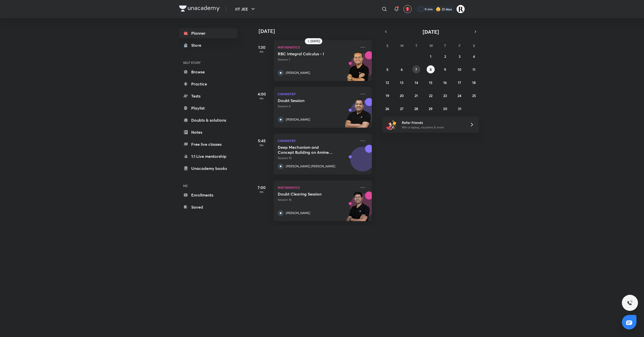 The width and height of the screenshot is (644, 337). I want to click on abbr: October 30, 2025, so click(445, 108).